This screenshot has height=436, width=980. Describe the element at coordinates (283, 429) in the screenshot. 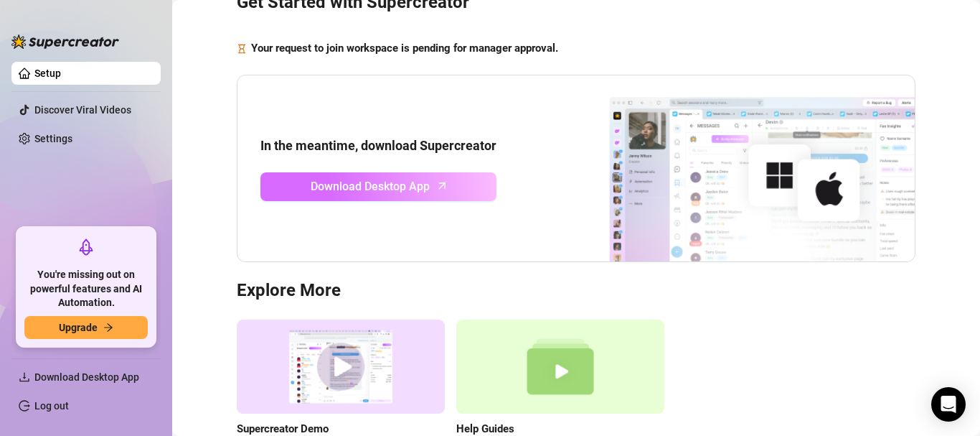

I see `strong: Supercreator Demo` at that location.